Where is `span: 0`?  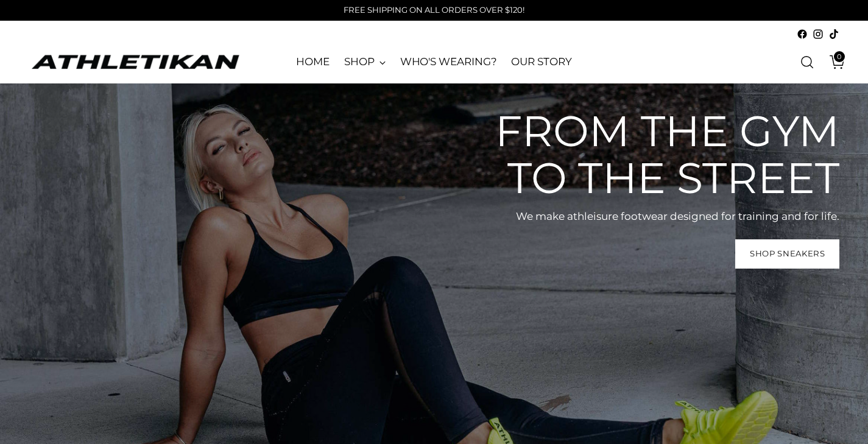
span: 0 is located at coordinates (839, 57).